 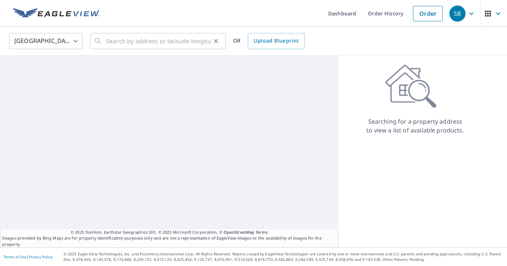 I want to click on span: © 2025 TomTom, Earthstar Geographics SIO, © 2025 Microsoft Corporation, ©, so click(x=169, y=232).